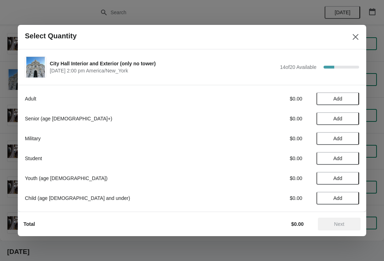 Image resolution: width=384 pixels, height=261 pixels. What do you see at coordinates (51, 36) in the screenshot?
I see `h2: Select Quantity` at bounding box center [51, 36].